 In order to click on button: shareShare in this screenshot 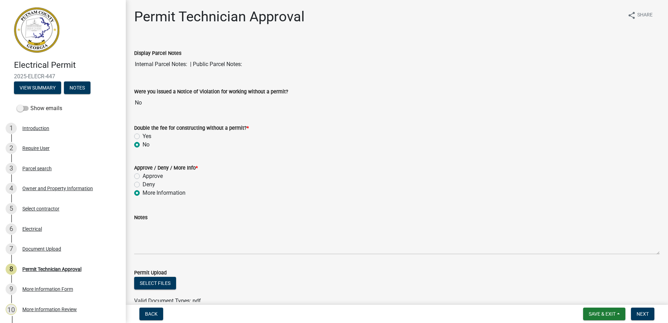, I will do `click(640, 15)`.